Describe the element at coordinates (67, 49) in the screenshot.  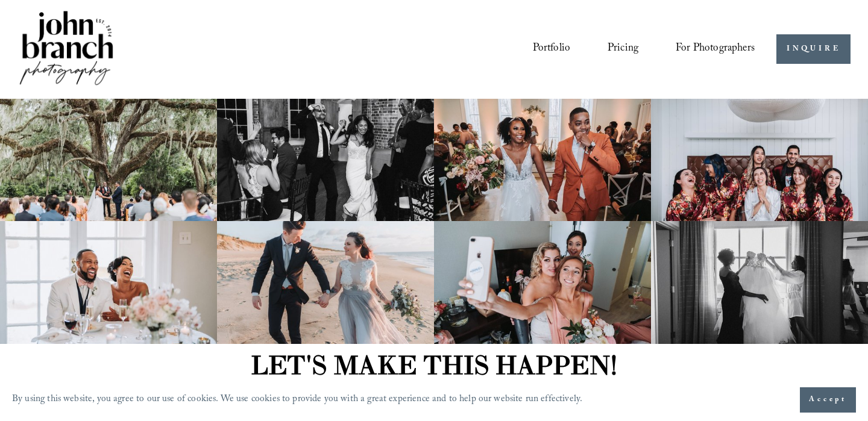
I see `img: John Branch IV Photography` at that location.